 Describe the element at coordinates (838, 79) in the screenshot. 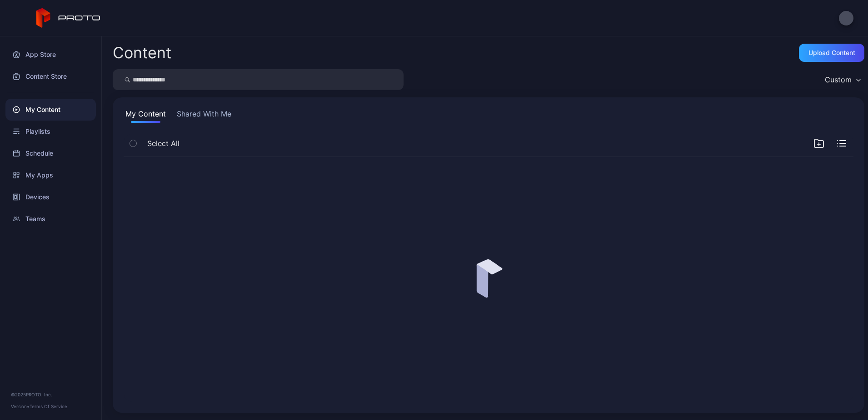

I see `div: Custom` at that location.